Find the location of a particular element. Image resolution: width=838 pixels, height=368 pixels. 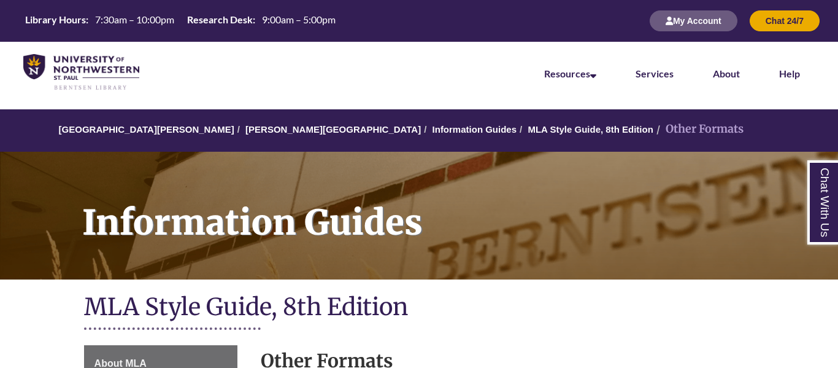

a: MLA Style Guide, 8th Edition is located at coordinates (590, 129).